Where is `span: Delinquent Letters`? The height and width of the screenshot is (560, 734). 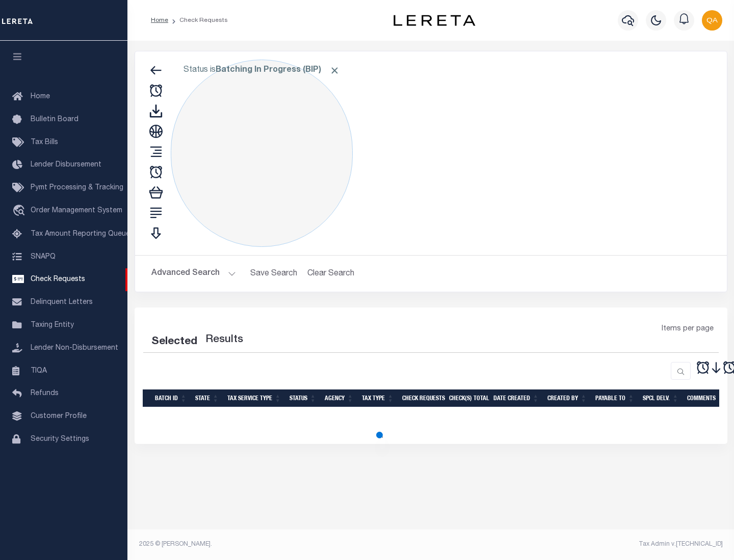 span: Delinquent Letters is located at coordinates (62, 303).